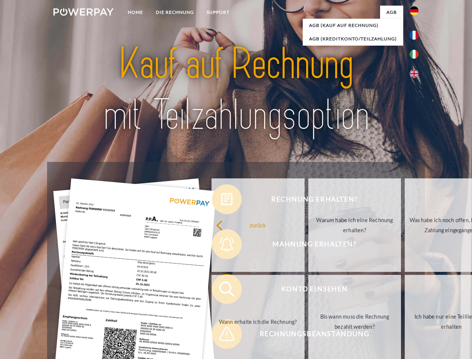 Image resolution: width=472 pixels, height=359 pixels. I want to click on img: title-powerpay_de.svg, so click(236, 89).